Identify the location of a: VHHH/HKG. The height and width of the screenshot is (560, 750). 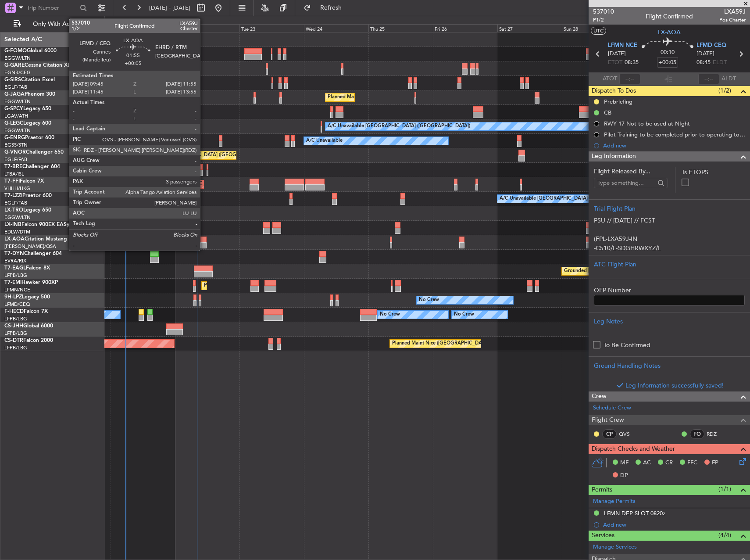
(17, 188).